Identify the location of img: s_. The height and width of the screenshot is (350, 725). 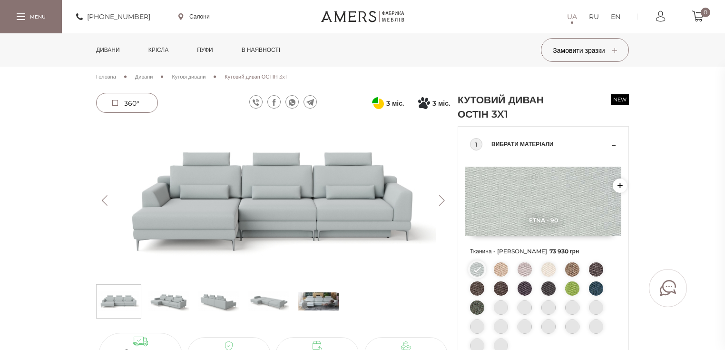
(318, 301).